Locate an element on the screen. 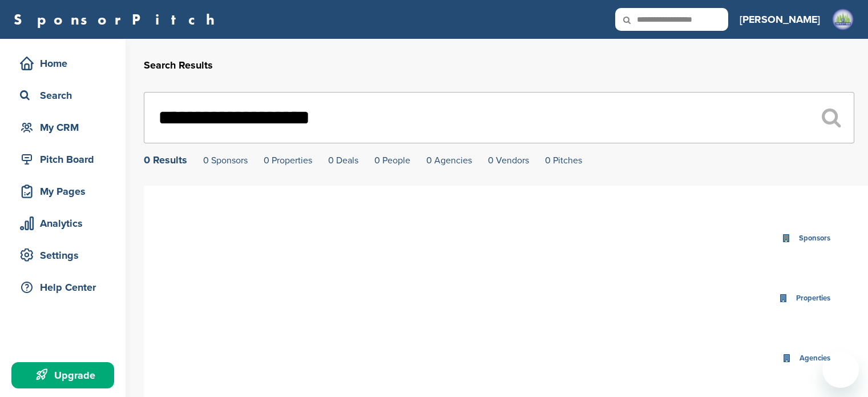  h2: Search Results is located at coordinates (498, 65).